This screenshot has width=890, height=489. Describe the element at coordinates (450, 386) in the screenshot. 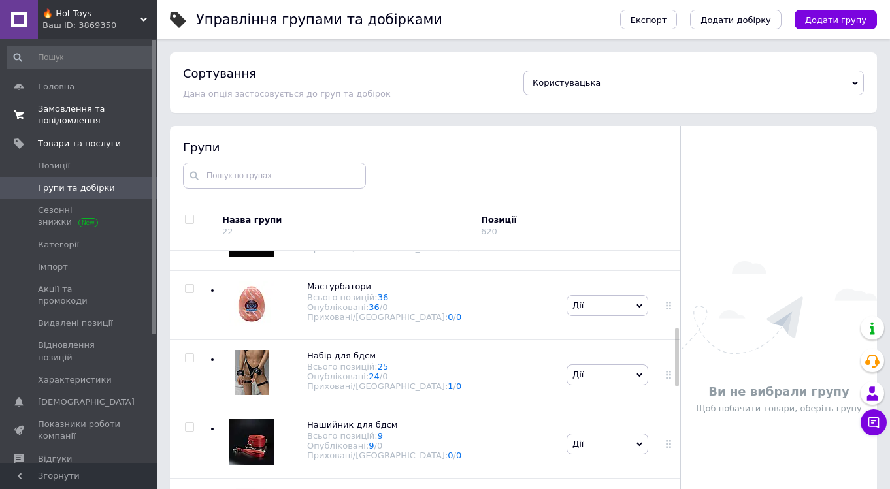

I see `a: 1` at that location.